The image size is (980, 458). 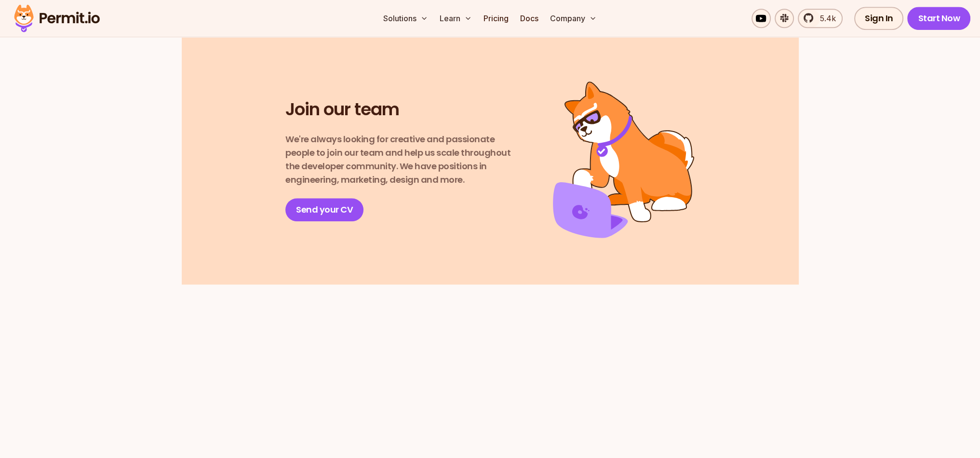 What do you see at coordinates (939, 18) in the screenshot?
I see `a: Start Now` at bounding box center [939, 18].